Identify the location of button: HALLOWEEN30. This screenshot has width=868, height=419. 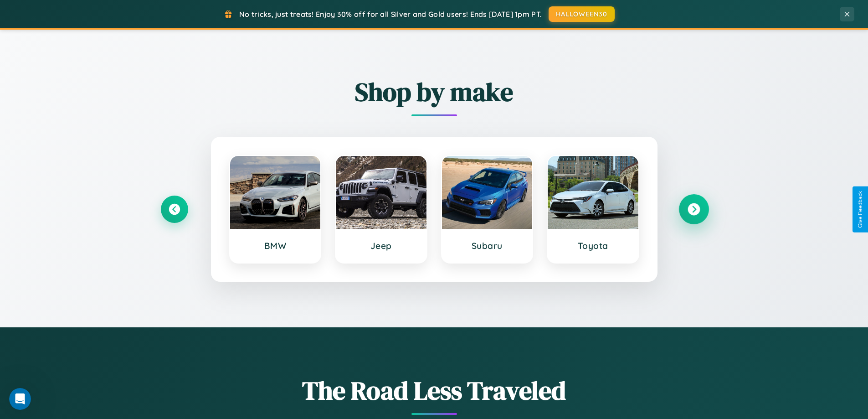
(581, 14).